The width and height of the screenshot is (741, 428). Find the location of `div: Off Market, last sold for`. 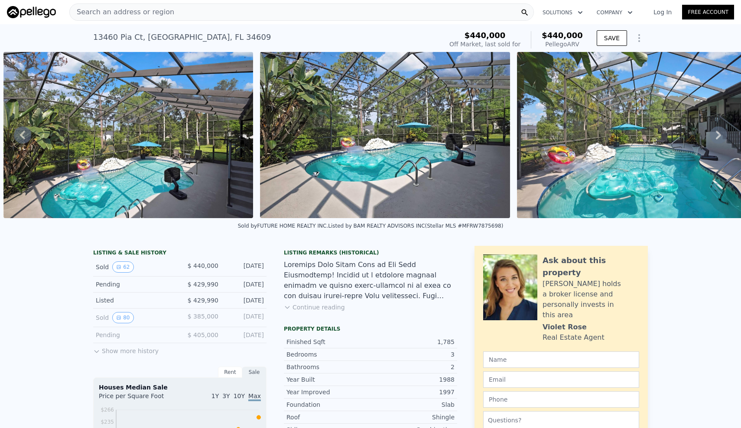

div: Off Market, last sold for is located at coordinates (485, 44).